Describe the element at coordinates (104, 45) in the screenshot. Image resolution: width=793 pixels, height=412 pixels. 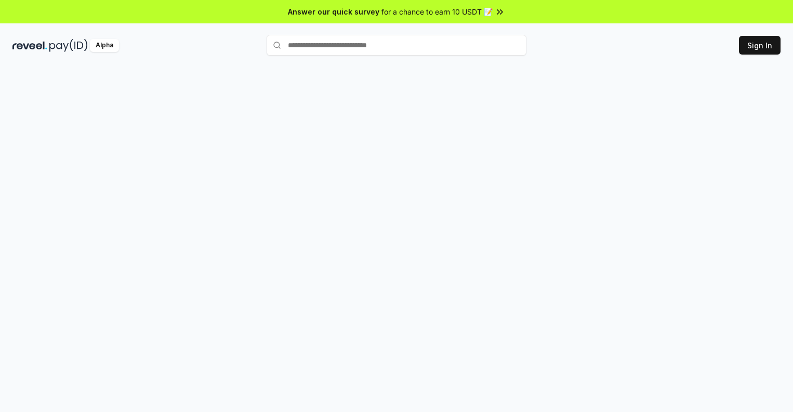
I see `div: Alpha` at that location.